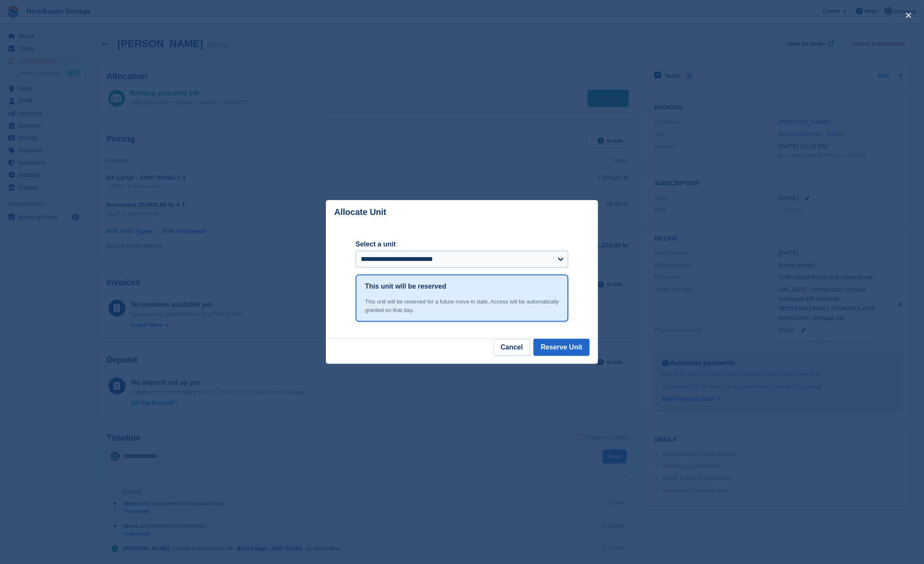 The image size is (924, 564). Describe the element at coordinates (462, 244) in the screenshot. I see `label: Select a unit` at that location.